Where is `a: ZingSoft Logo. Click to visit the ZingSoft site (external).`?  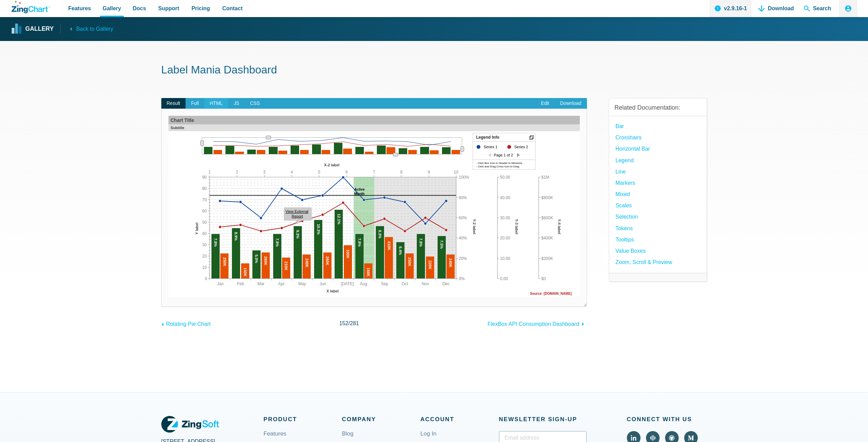
a: ZingSoft Logo. Click to visit the ZingSoft site (external). is located at coordinates (190, 424).